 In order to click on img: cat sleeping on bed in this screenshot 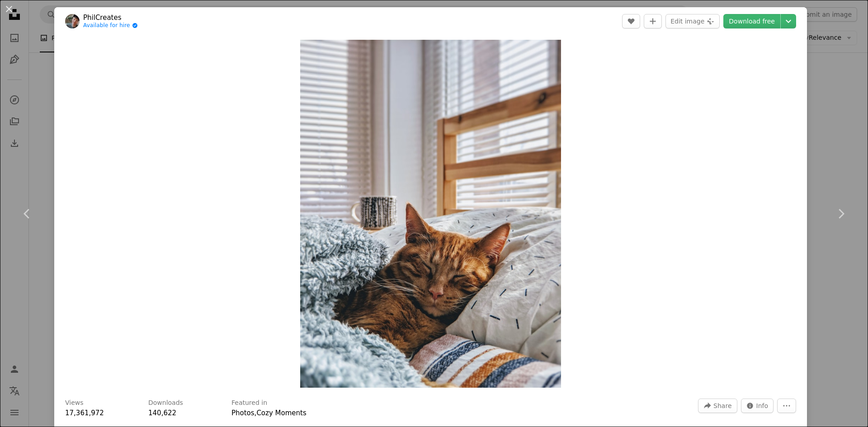, I will do `click(431, 214)`.